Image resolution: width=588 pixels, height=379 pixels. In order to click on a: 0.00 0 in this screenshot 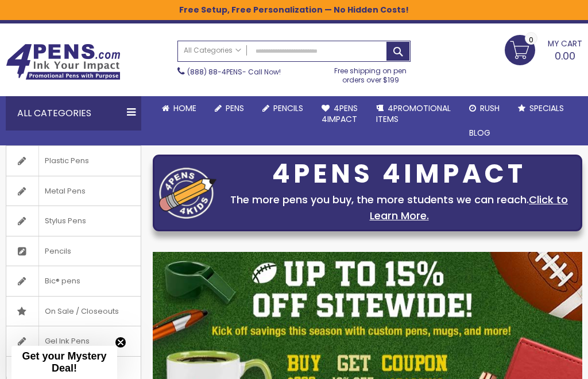, I will do `click(543, 49)`.